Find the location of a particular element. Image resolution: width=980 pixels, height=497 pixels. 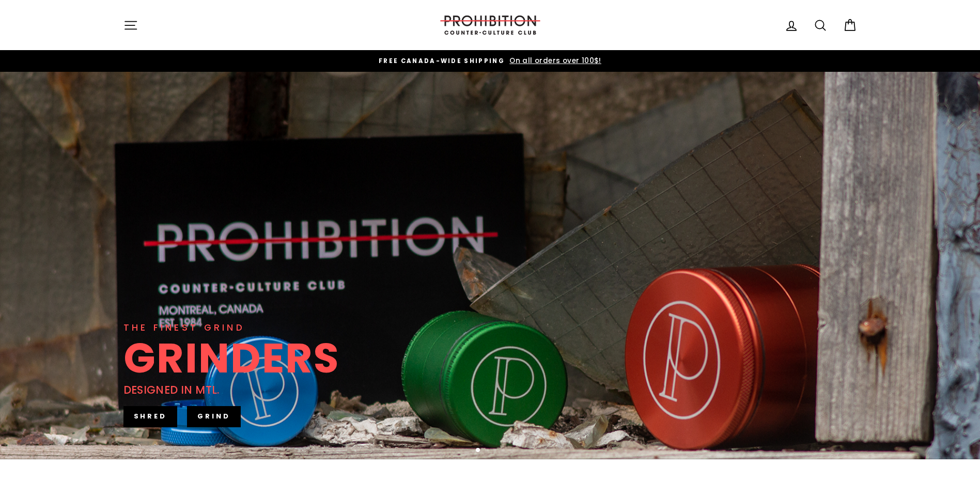

a: SHRED is located at coordinates (150, 416).